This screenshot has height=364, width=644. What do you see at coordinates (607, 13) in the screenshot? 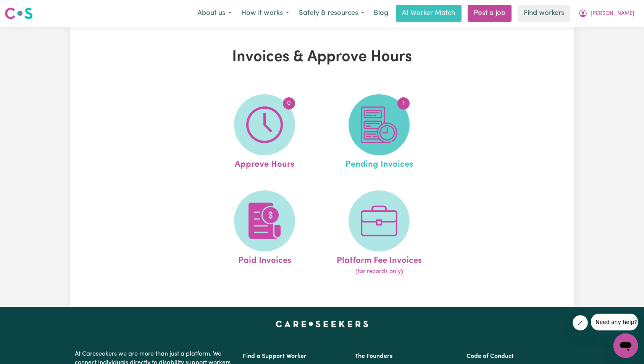
I see `button: My Account` at bounding box center [607, 13].